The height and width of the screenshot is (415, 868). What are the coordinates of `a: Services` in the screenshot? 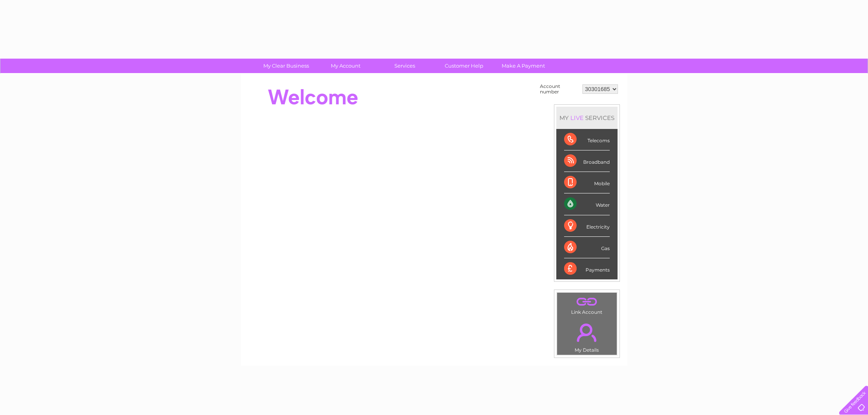 It's located at (404, 66).